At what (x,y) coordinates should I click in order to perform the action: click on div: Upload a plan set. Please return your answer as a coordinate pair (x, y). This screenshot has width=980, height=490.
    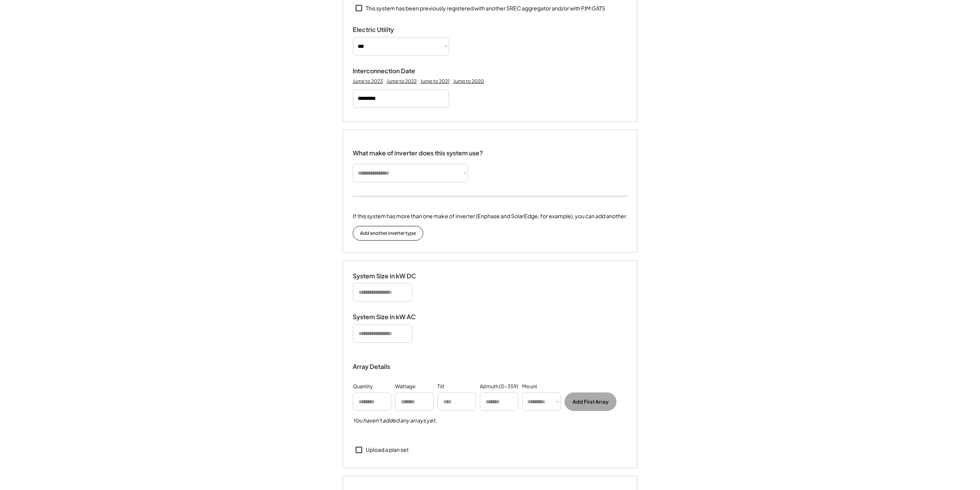
    Looking at the image, I should click on (387, 450).